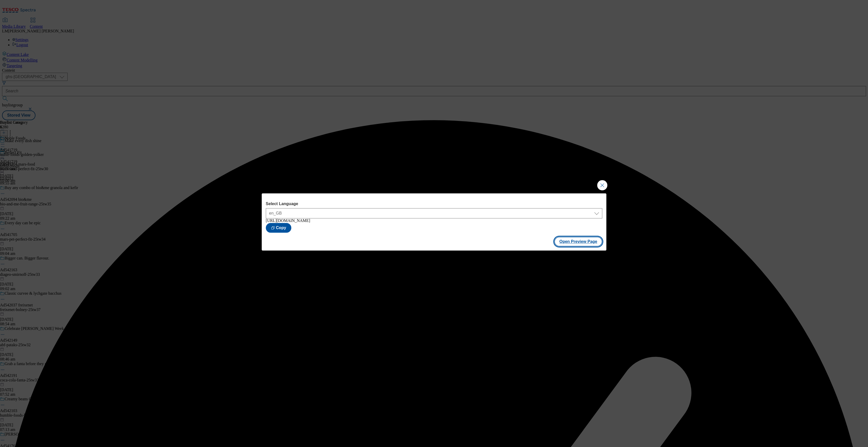 The height and width of the screenshot is (447, 868). I want to click on label: Select Language, so click(434, 204).